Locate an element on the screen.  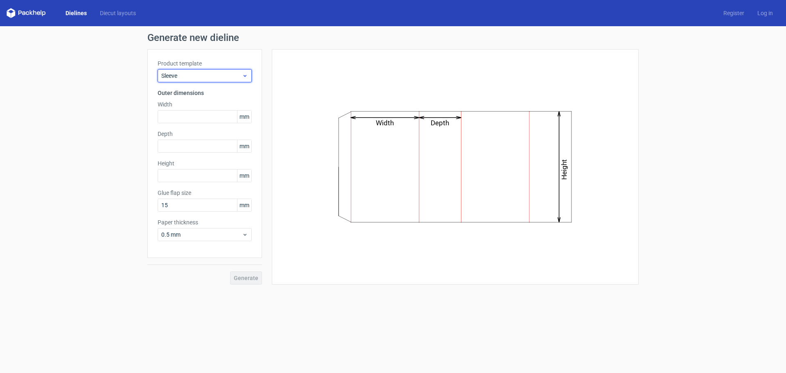
h1: Generate new dieline is located at coordinates (393, 38).